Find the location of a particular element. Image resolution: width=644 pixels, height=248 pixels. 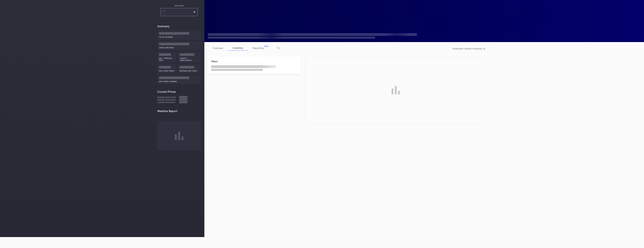

div: Avg ticket price is located at coordinates (167, 70).